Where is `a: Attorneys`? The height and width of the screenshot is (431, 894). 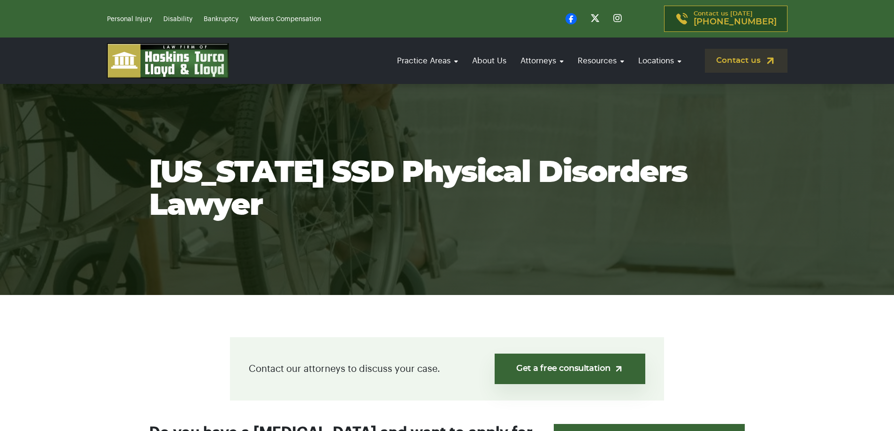
a: Attorneys is located at coordinates (542, 61).